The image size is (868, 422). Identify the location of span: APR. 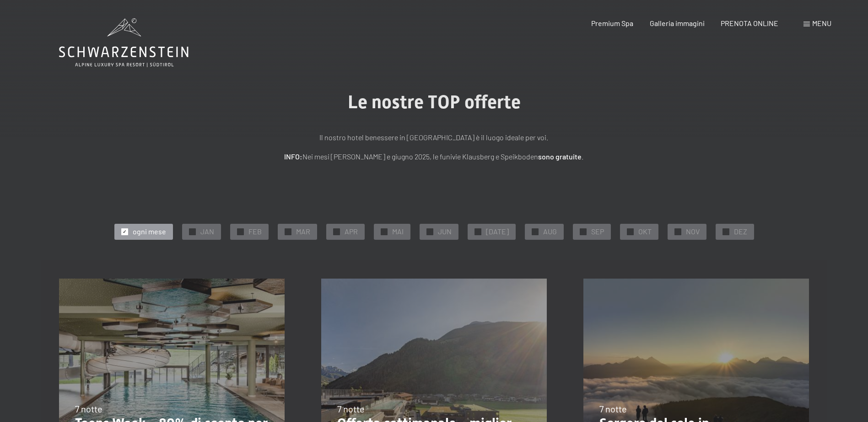
(351, 232).